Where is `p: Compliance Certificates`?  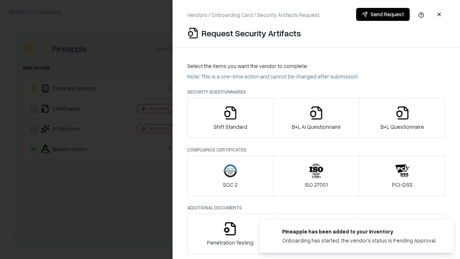
p: Compliance Certificates is located at coordinates (316, 150).